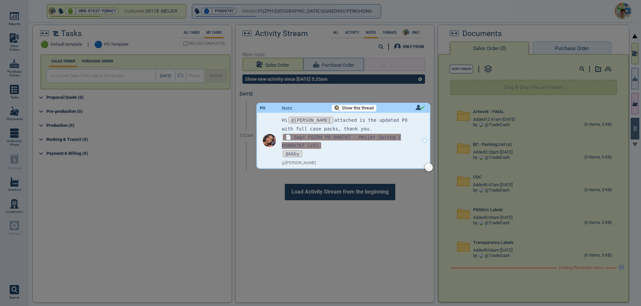 The width and height of the screenshot is (641, 306). I want to click on img: Avatar, so click(269, 140).